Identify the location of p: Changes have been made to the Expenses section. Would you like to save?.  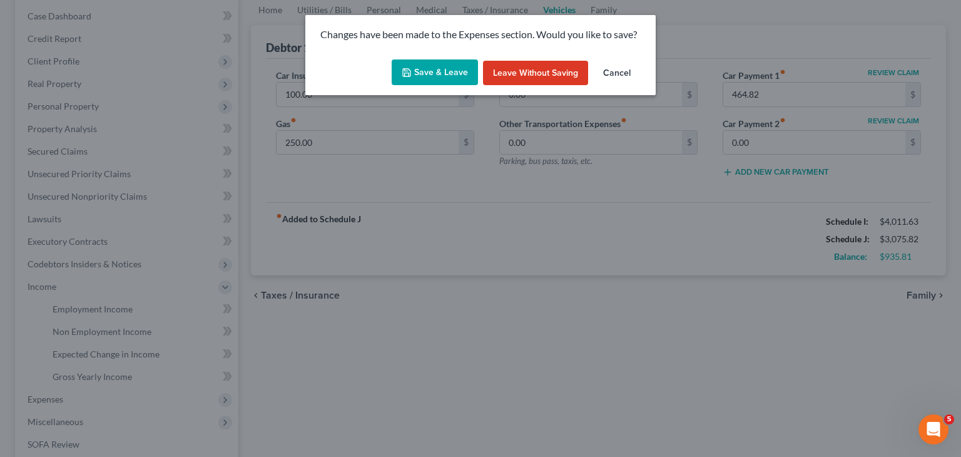
(480, 34).